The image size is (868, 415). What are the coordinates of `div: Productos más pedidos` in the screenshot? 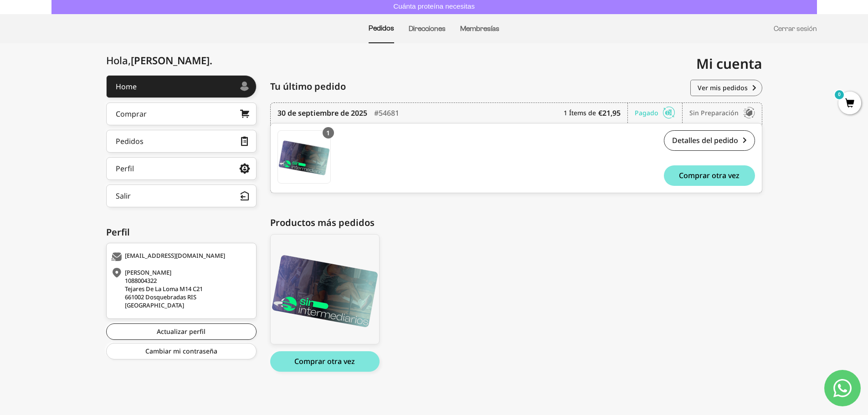 It's located at (516, 223).